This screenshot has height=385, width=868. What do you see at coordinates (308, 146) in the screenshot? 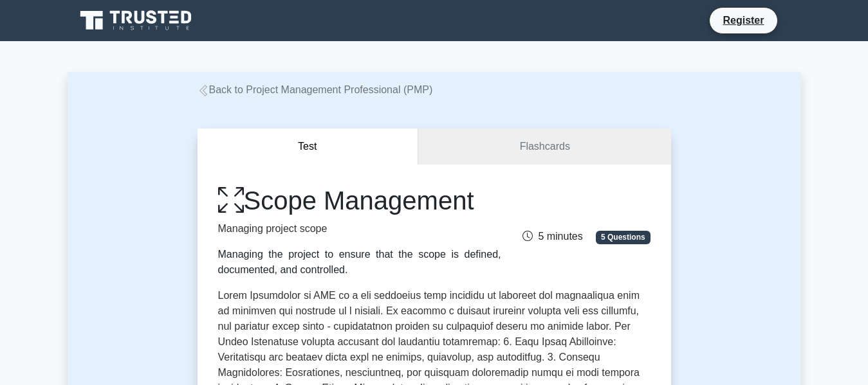
I see `button: Test` at bounding box center [308, 146].